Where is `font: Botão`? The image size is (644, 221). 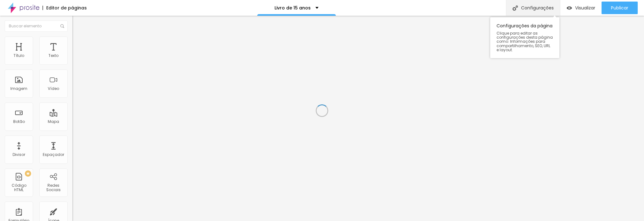
font: Botão is located at coordinates (19, 121).